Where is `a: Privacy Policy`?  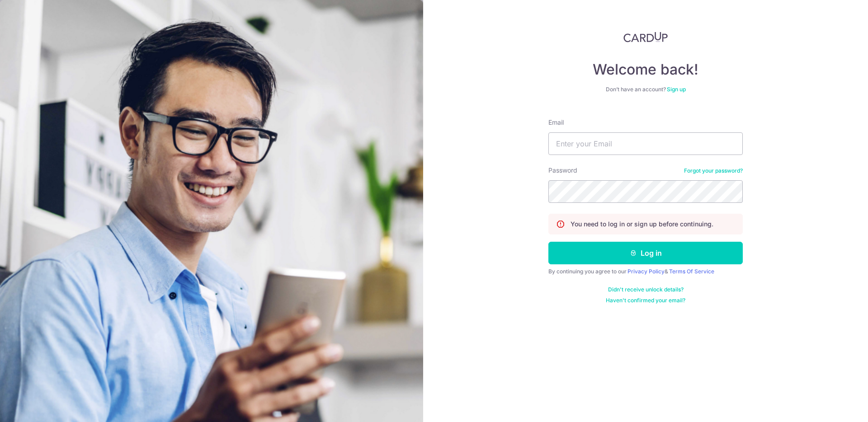 a: Privacy Policy is located at coordinates (646, 271).